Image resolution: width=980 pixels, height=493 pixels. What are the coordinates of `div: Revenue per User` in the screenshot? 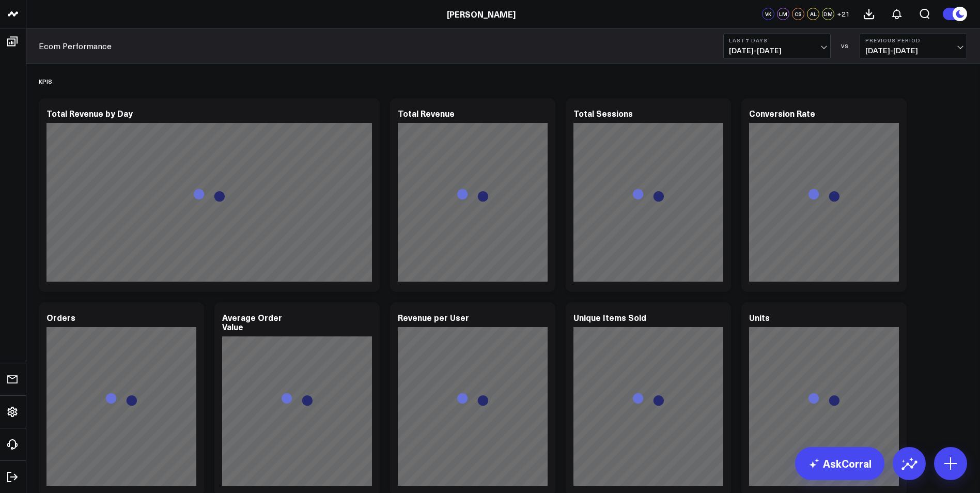 It's located at (433, 318).